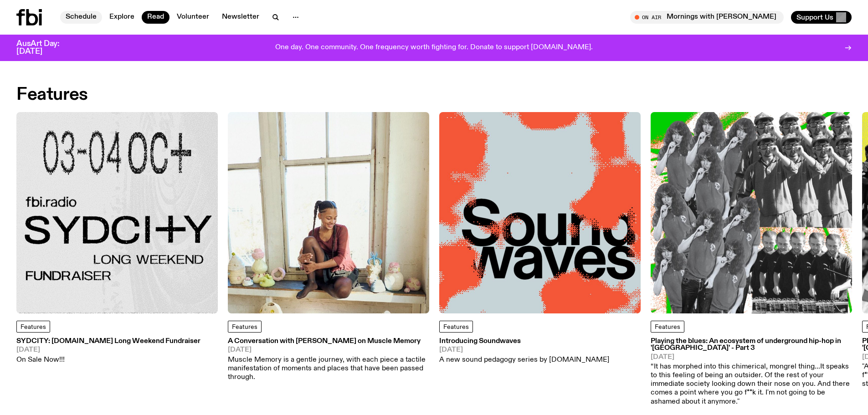 The height and width of the screenshot is (415, 868). Describe the element at coordinates (81, 17) in the screenshot. I see `a: Schedule` at that location.